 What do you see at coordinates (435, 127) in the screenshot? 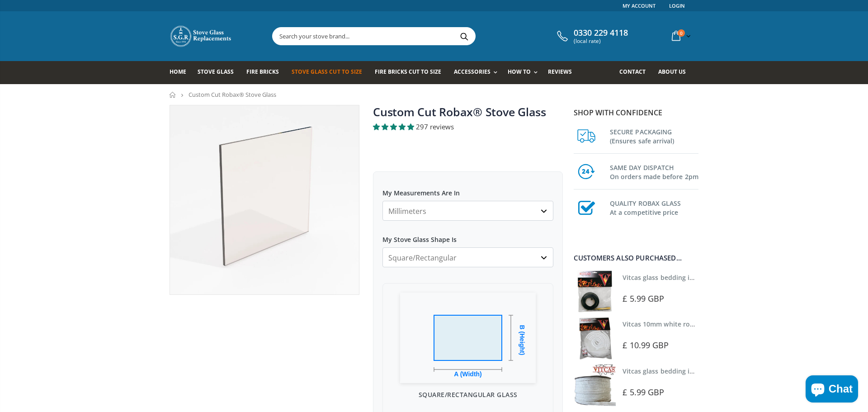
I see `span: 297 reviews` at bounding box center [435, 127].